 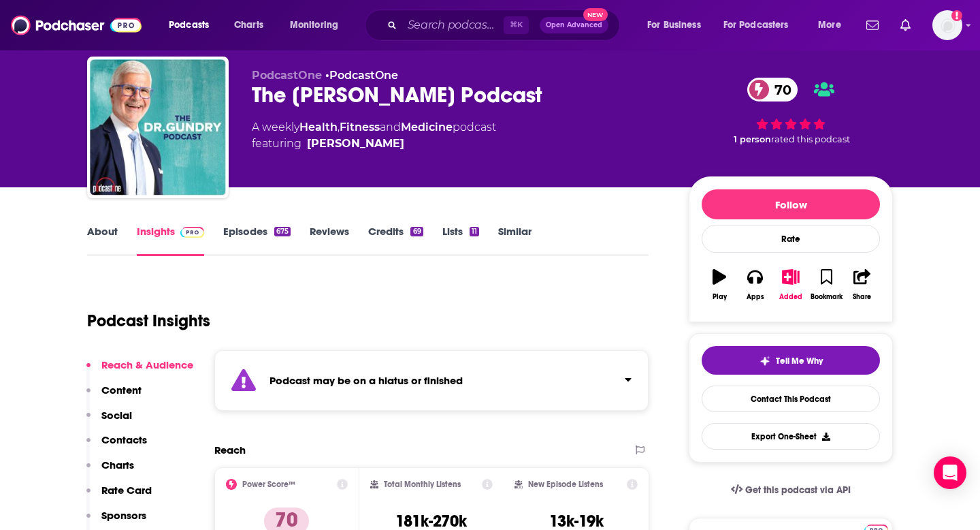 I want to click on div: 675, so click(x=282, y=232).